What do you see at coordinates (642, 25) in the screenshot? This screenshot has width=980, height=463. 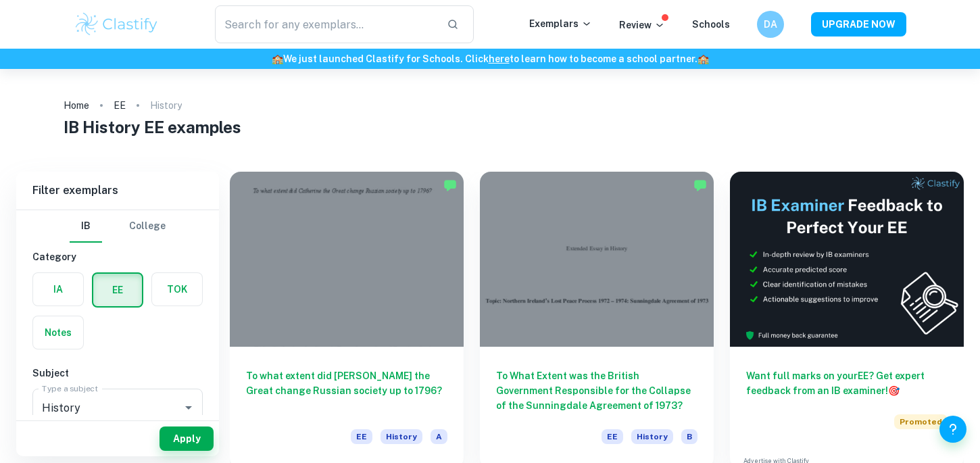 I see `p: Review` at bounding box center [642, 25].